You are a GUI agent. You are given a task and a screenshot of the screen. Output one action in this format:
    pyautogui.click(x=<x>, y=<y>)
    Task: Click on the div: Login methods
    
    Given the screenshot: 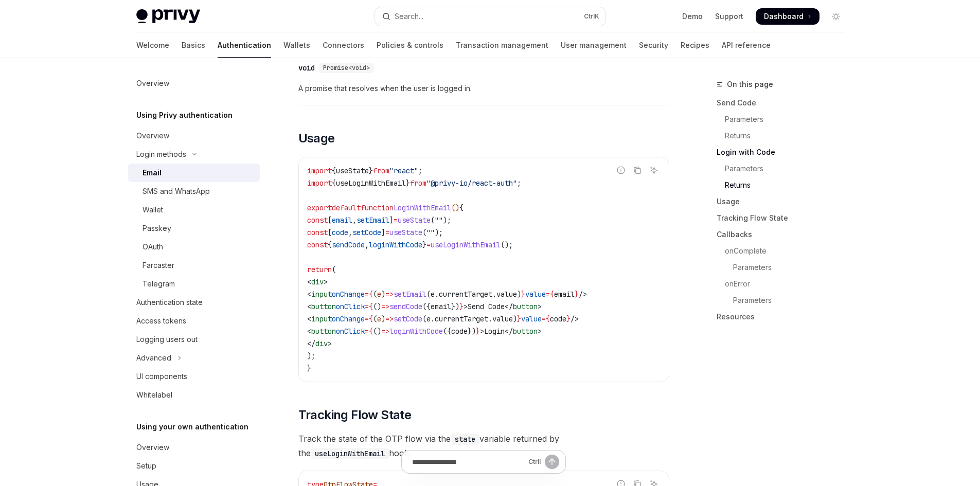 What is the action you would take?
    pyautogui.click(x=161, y=154)
    